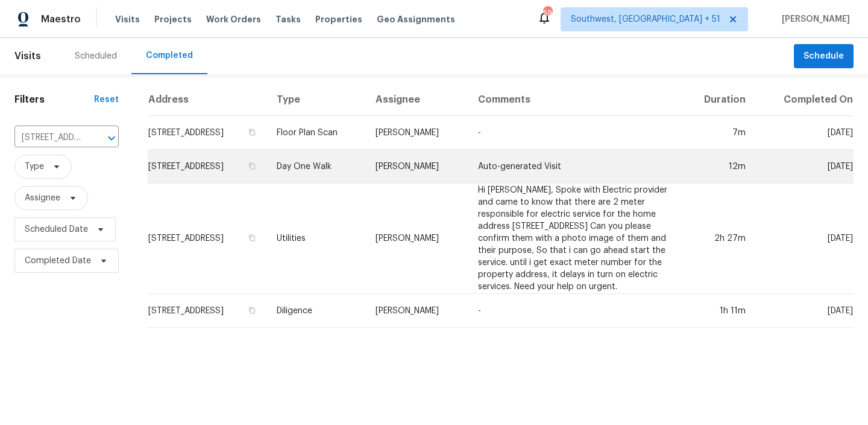 Image resolution: width=868 pixels, height=425 pixels. Describe the element at coordinates (233, 19) in the screenshot. I see `span: Work Orders` at that location.